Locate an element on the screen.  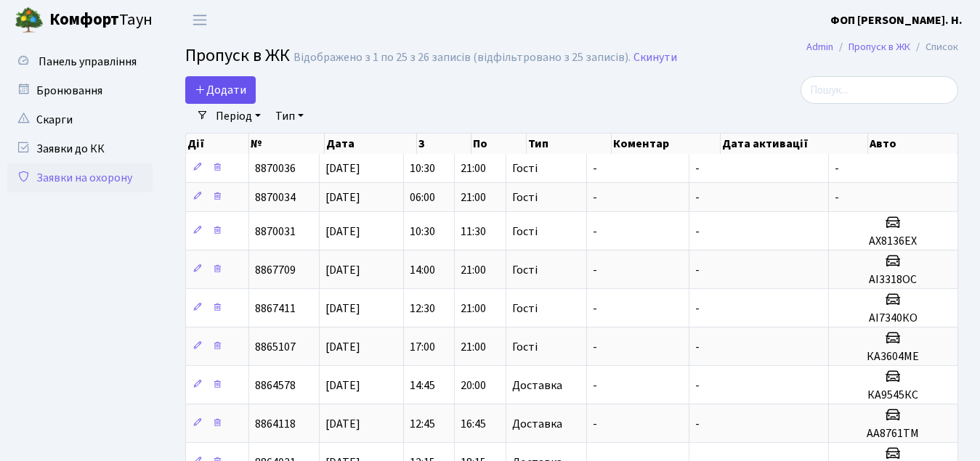
a: Скинути is located at coordinates (655, 57).